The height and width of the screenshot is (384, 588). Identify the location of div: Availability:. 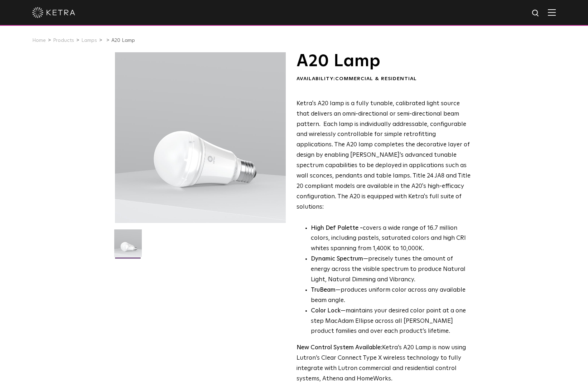
(383, 79).